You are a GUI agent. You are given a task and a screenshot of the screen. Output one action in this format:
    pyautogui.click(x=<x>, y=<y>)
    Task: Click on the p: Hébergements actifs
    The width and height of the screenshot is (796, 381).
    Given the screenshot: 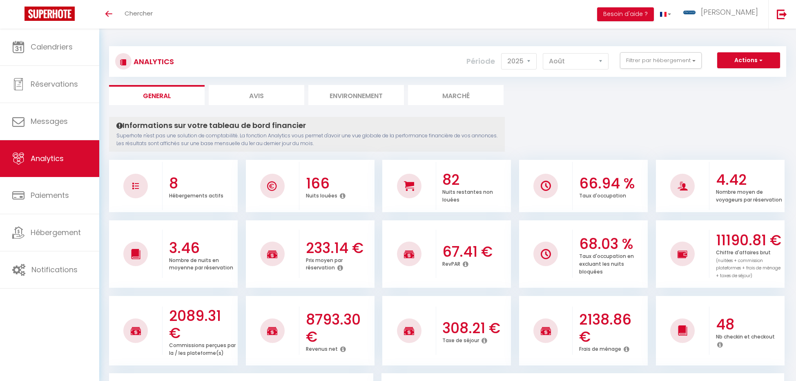 What is the action you would take?
    pyautogui.click(x=196, y=194)
    